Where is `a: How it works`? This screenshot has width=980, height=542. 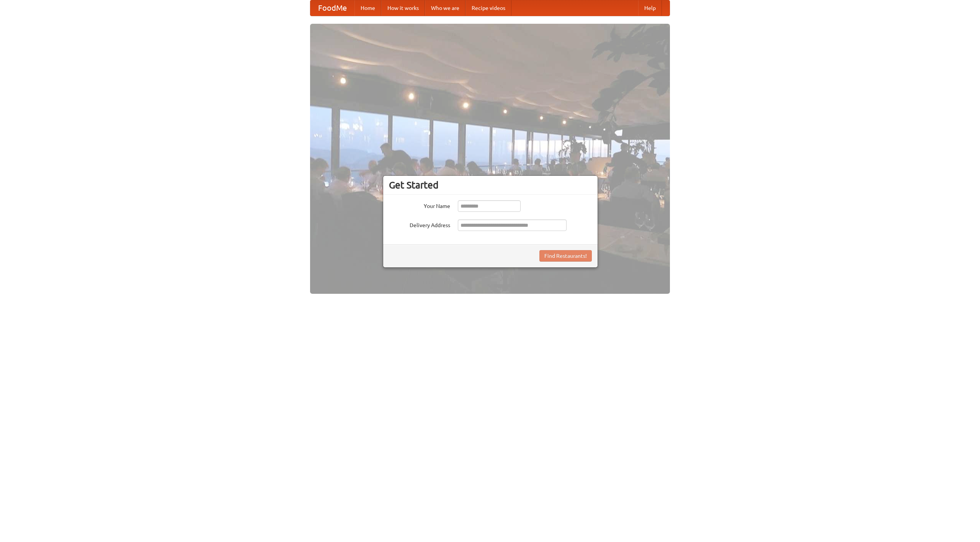
a: How it works is located at coordinates (403, 8).